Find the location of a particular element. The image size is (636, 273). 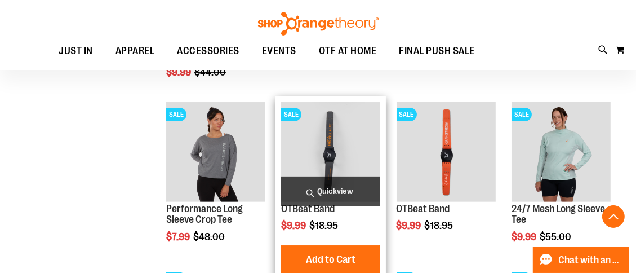

a: OTF AT HOME is located at coordinates (348, 51).